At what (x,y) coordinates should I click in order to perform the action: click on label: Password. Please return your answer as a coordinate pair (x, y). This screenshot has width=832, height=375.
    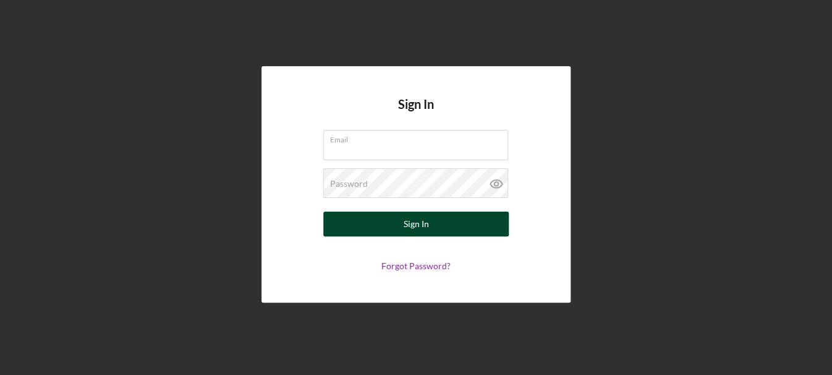
    Looking at the image, I should click on (349, 184).